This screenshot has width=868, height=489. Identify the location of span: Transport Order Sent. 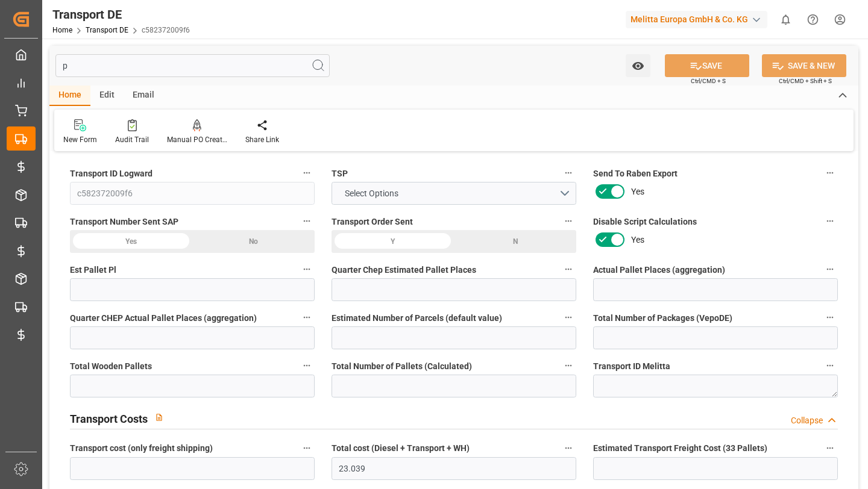
(372, 222).